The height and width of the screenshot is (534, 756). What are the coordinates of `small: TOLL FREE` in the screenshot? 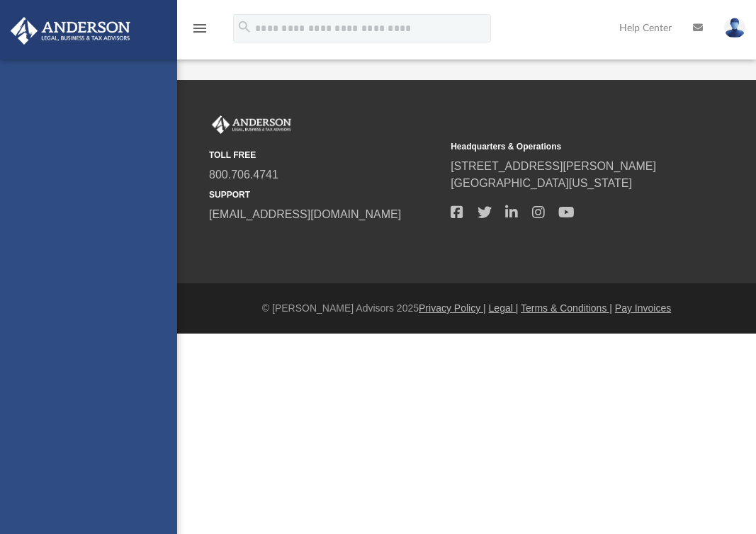 It's located at (324, 156).